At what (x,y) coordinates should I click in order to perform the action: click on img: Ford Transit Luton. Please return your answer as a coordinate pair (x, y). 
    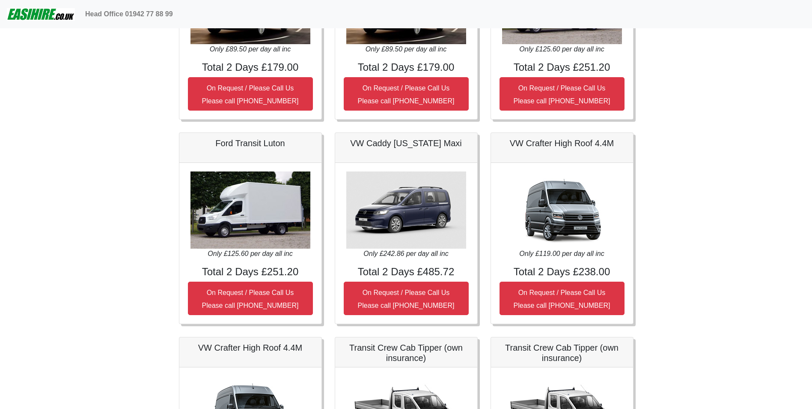
    Looking at the image, I should click on (251, 210).